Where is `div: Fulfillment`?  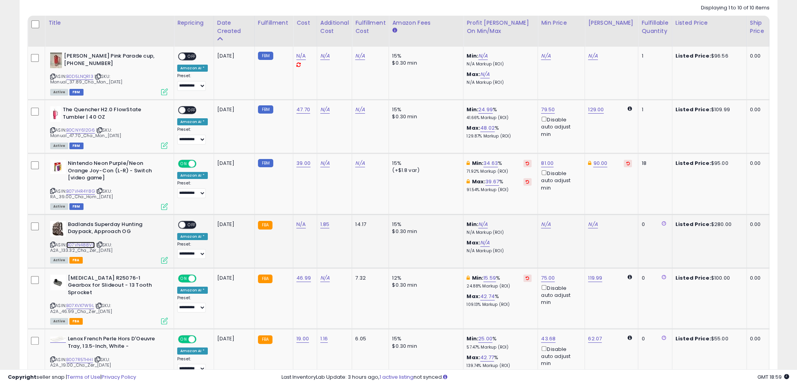 div: Fulfillment is located at coordinates (274, 23).